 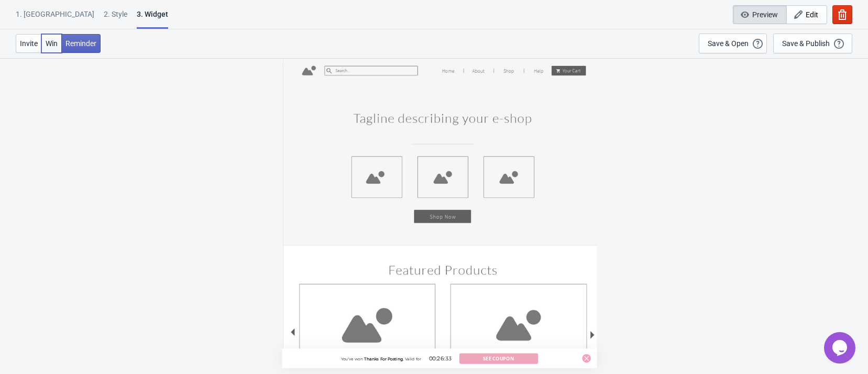 What do you see at coordinates (439, 359) in the screenshot?
I see `div: 00:26:33` at bounding box center [439, 359].